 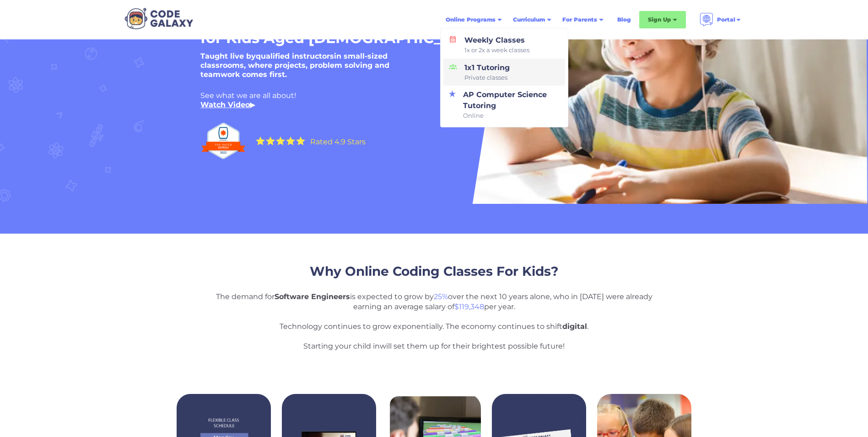 I want to click on div: See what we are all about! ‍ ▶, so click(x=420, y=100).